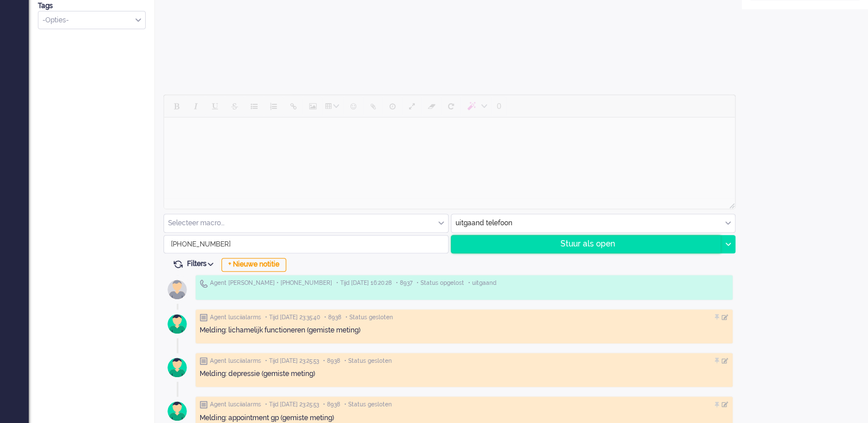  Describe the element at coordinates (254, 265) in the screenshot. I see `div: + Nieuwe notitie` at that location.